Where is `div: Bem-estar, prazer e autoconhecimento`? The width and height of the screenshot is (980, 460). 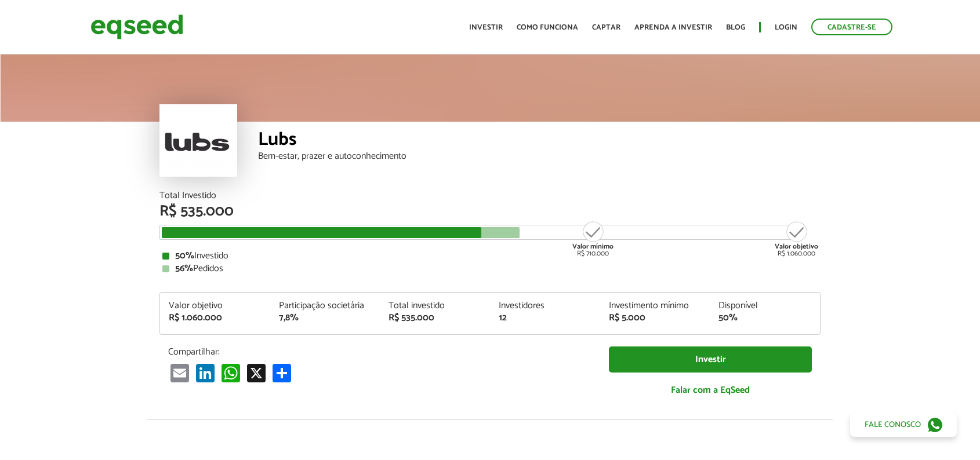 div: Bem-estar, prazer e autoconhecimento is located at coordinates (540, 156).